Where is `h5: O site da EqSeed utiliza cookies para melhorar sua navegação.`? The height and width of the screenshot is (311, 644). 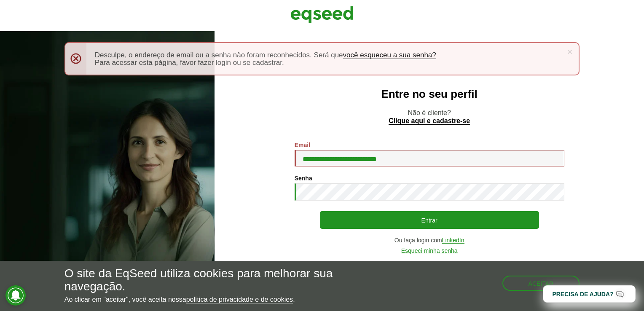 h5: O site da EqSeed utiliza cookies para melhorar sua navegação. is located at coordinates (219, 280).